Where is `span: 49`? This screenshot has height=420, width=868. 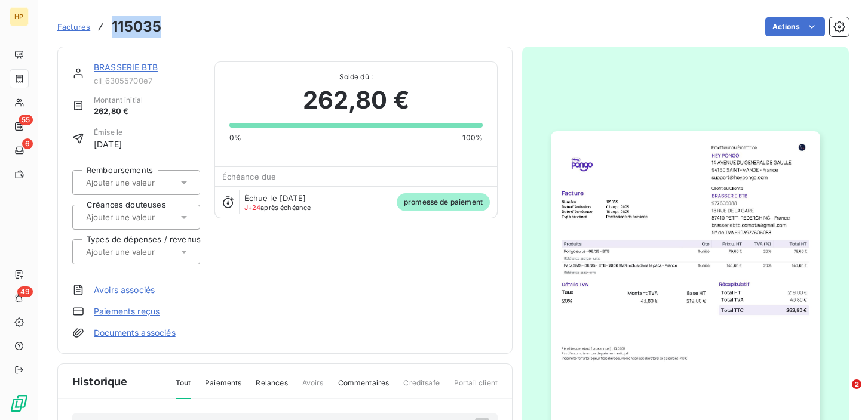
span: 49 is located at coordinates (25, 292).